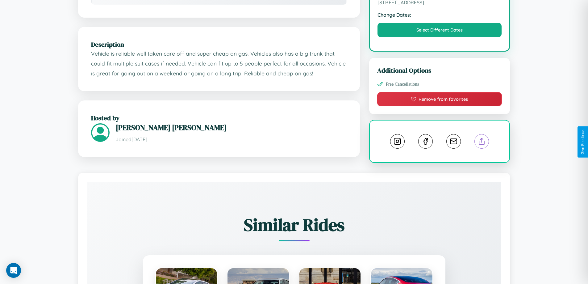 The height and width of the screenshot is (284, 588). Describe the element at coordinates (219, 63) in the screenshot. I see `p: Vehicle is reliable well taken care off and super cheap on gas. Vehicles also has a big trunk tha...` at that location.